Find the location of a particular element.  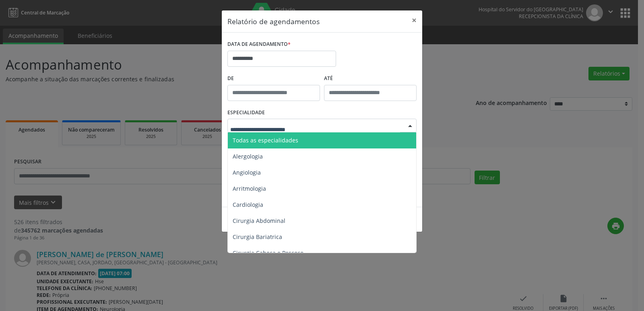

span: Cardiologia is located at coordinates (248, 204).